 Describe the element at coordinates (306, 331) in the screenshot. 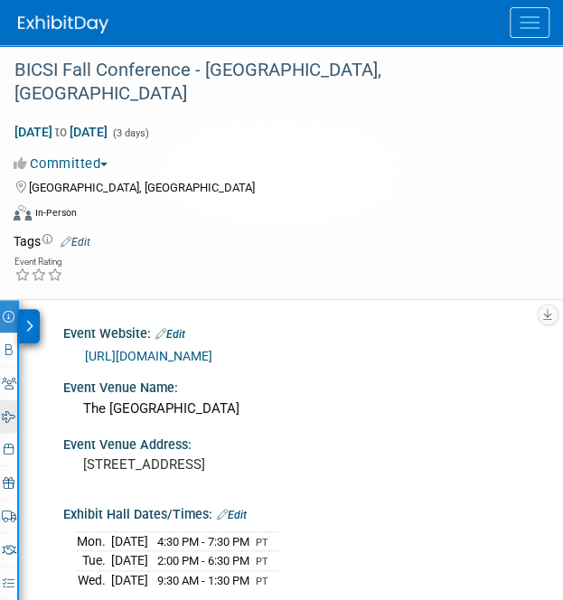

I see `div: Event Website:` at that location.